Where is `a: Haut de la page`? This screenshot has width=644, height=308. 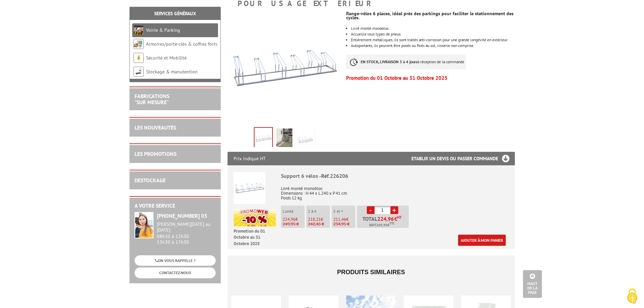 a: Haut de la page is located at coordinates (532, 284).